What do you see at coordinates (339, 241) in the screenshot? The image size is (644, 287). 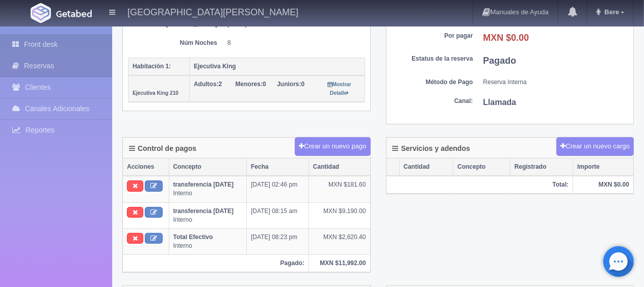 I see `td: MXN $2,620.40` at bounding box center [339, 241].